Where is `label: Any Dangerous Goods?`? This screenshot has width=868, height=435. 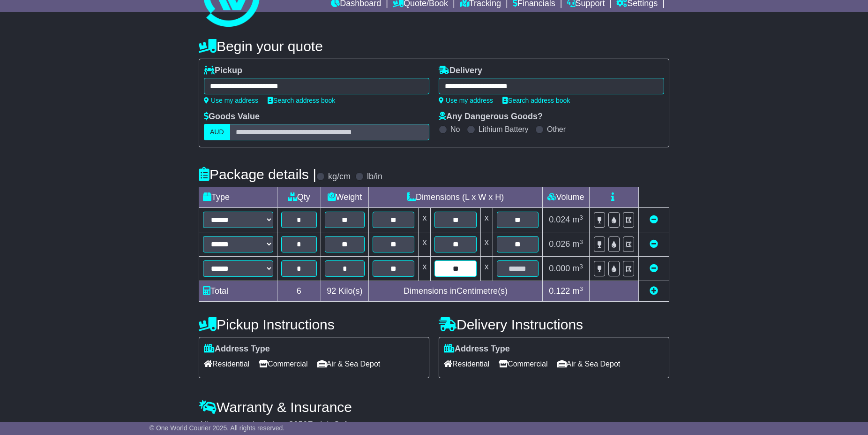 label: Any Dangerous Goods? is located at coordinates (491, 117).